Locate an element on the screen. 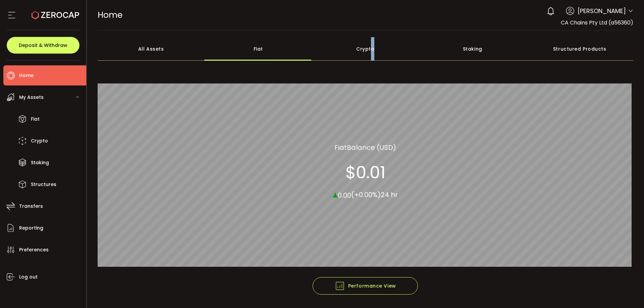 Image resolution: width=644 pixels, height=308 pixels. span: Fiat is located at coordinates (35, 119).